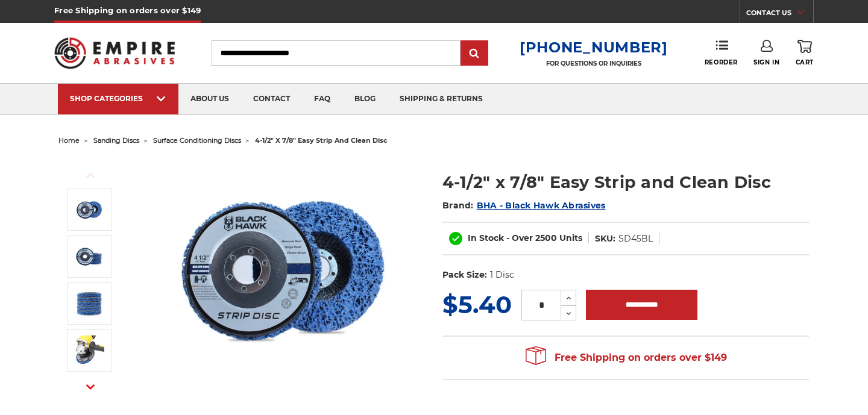  Describe the element at coordinates (197, 140) in the screenshot. I see `span: surface conditioning discs` at that location.